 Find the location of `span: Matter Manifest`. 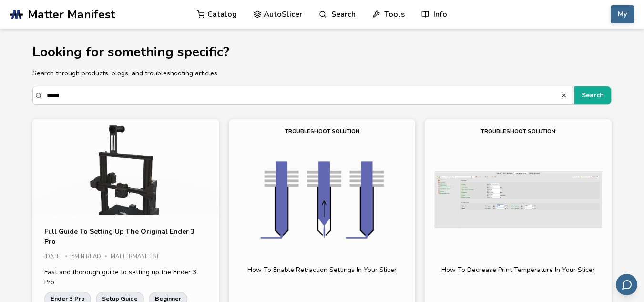

span: Matter Manifest is located at coordinates (71, 14).